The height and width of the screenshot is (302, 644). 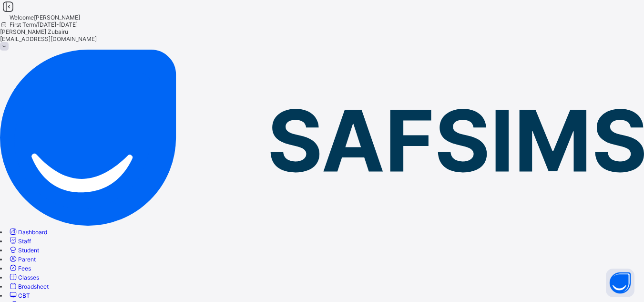 What do you see at coordinates (24, 295) in the screenshot?
I see `span: CBT` at bounding box center [24, 295].